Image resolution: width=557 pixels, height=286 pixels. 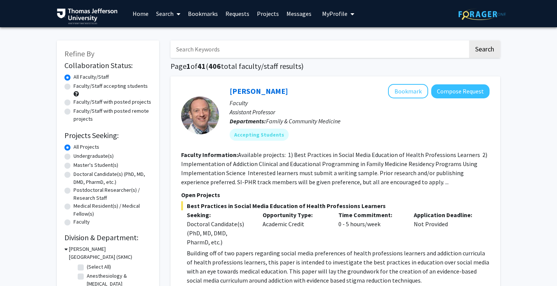 What do you see at coordinates (237, 14) in the screenshot?
I see `a: Requests` at bounding box center [237, 14].